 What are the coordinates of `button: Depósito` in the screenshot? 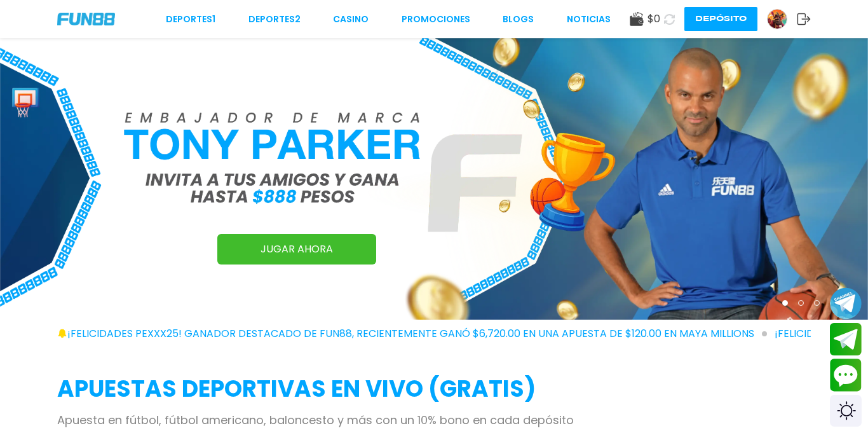 It's located at (720, 19).